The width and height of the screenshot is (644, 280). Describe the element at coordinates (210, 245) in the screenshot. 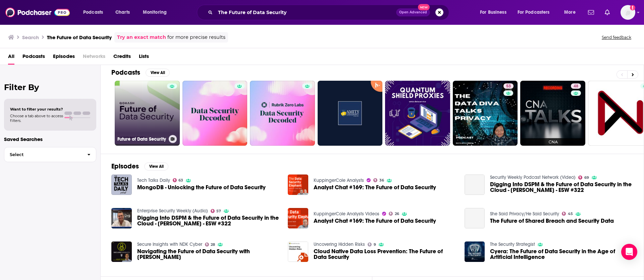

I see `a: 28` at that location.